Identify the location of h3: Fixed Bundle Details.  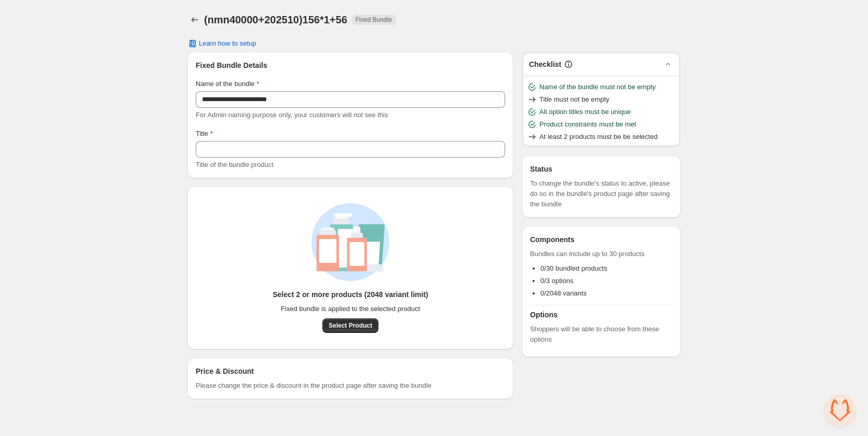
(351, 65).